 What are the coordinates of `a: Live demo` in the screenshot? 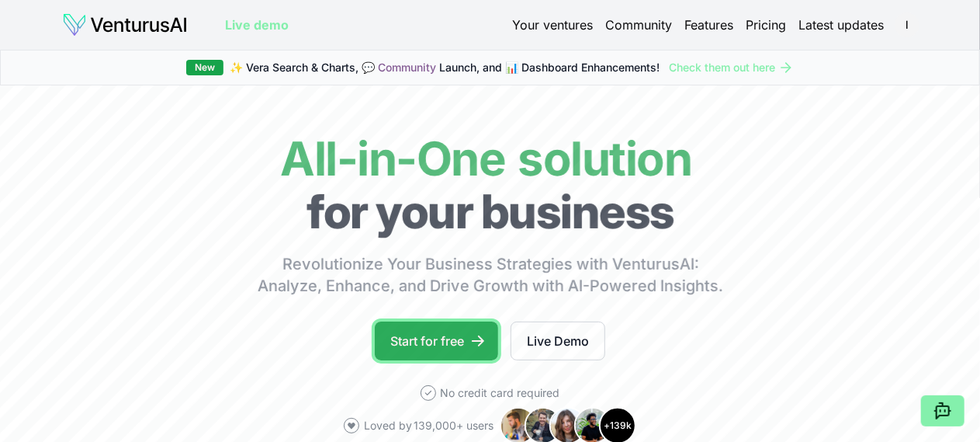 It's located at (257, 25).